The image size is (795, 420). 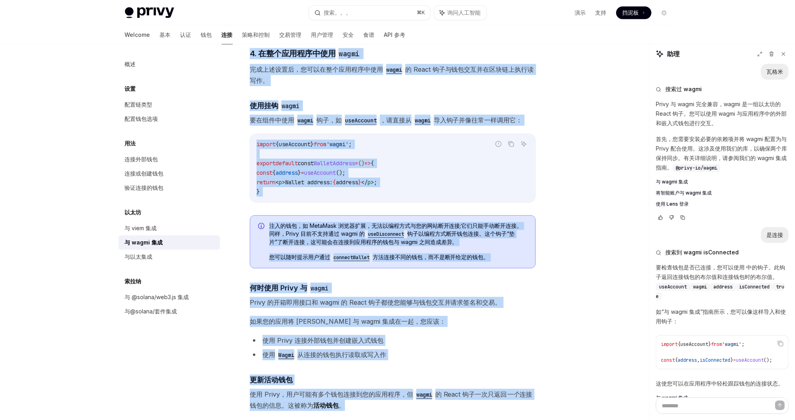 What do you see at coordinates (370, 13) in the screenshot?
I see `button: 搜索。。。⌘K` at bounding box center [370, 13].